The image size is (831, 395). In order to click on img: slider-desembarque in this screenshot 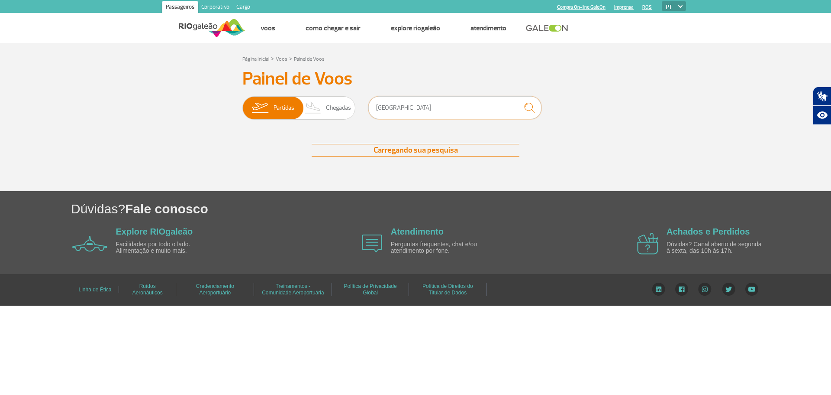, I will do `click(313, 108)`.